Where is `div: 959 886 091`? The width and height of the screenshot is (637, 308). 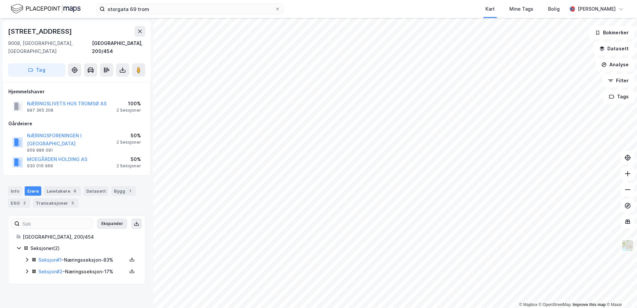 div: 959 886 091 is located at coordinates (40, 150).